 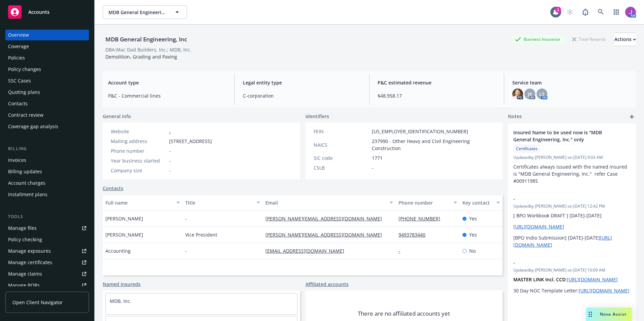 What do you see at coordinates (472, 251) in the screenshot?
I see `span: No` at bounding box center [472, 251].